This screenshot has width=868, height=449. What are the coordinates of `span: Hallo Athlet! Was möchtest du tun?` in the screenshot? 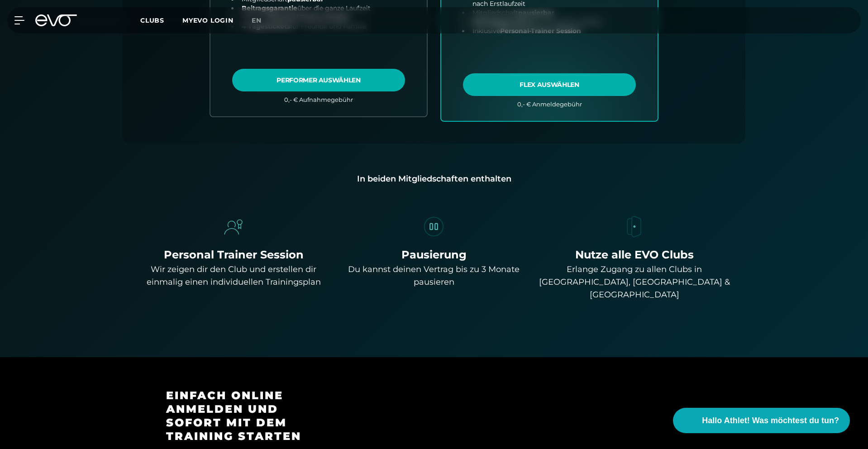 It's located at (770, 420).